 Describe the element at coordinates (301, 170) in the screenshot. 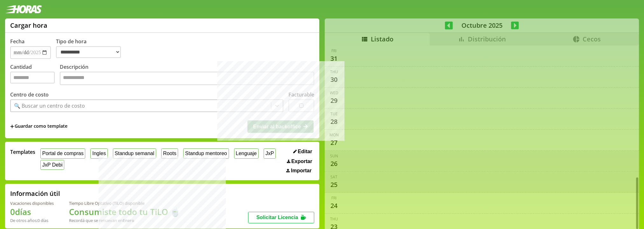

I see `span: Importar` at that location.